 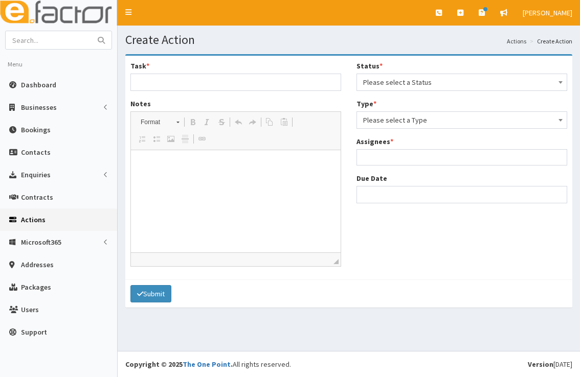 I want to click on span: Contracts, so click(x=37, y=197).